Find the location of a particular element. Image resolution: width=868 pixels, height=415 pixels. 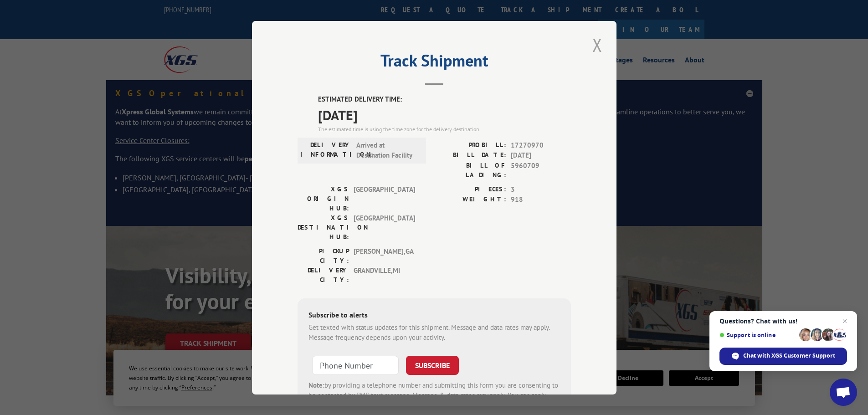

span: Arrived at Destination Facility is located at coordinates (387, 150).